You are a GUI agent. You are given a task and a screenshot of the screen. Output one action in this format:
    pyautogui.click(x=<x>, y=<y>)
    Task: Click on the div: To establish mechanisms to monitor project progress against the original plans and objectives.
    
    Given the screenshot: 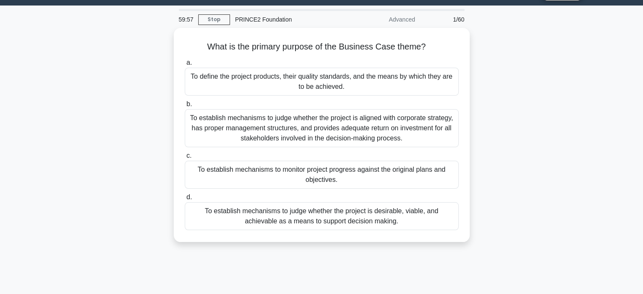 What is the action you would take?
    pyautogui.click(x=322, y=175)
    